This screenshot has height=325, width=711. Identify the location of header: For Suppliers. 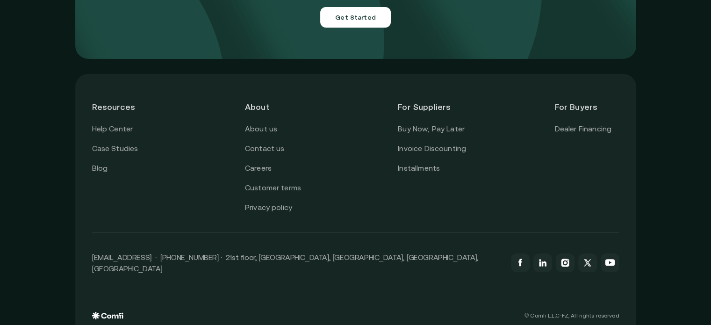
(432, 107).